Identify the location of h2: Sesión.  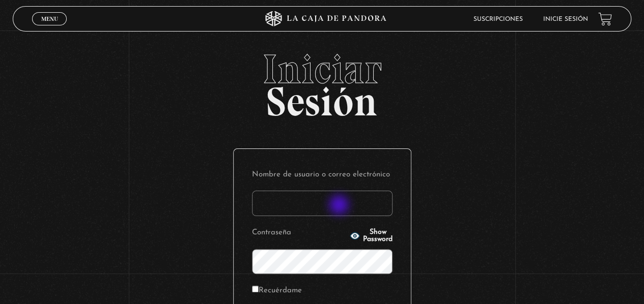
(322, 81).